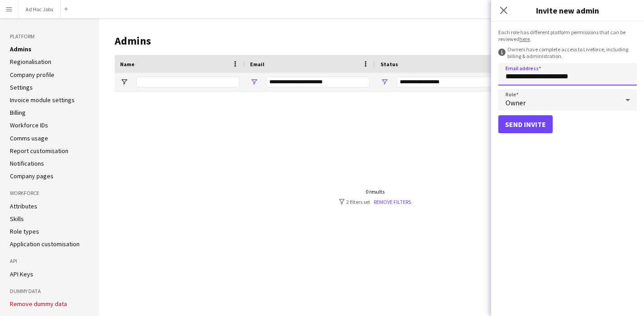  Describe the element at coordinates (27, 163) in the screenshot. I see `a: Notifications` at that location.